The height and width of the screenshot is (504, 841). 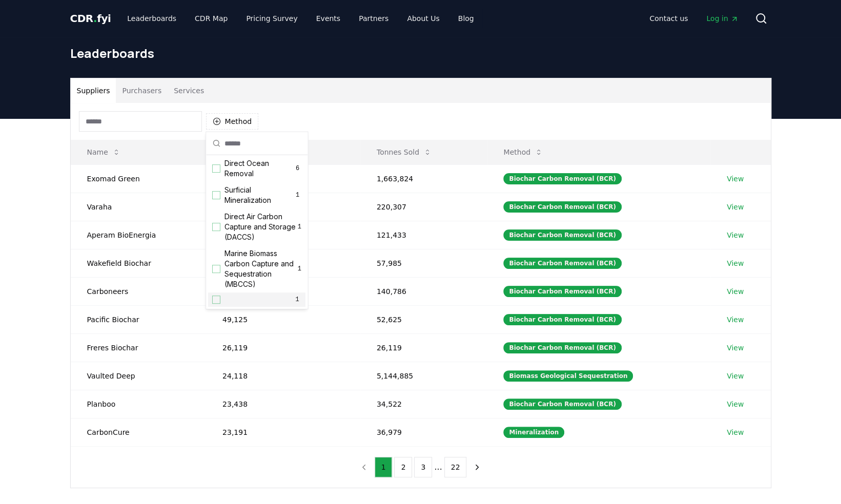 I want to click on h1: Leaderboards, so click(x=421, y=53).